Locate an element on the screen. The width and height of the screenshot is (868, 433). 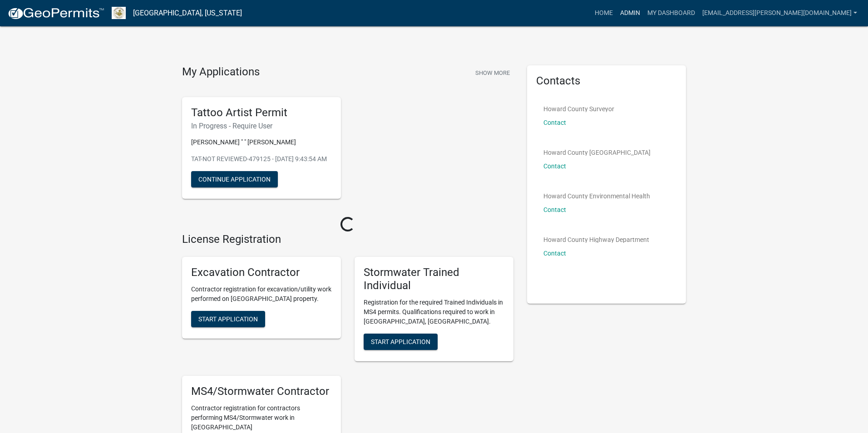
button: Continue Application is located at coordinates (234, 179).